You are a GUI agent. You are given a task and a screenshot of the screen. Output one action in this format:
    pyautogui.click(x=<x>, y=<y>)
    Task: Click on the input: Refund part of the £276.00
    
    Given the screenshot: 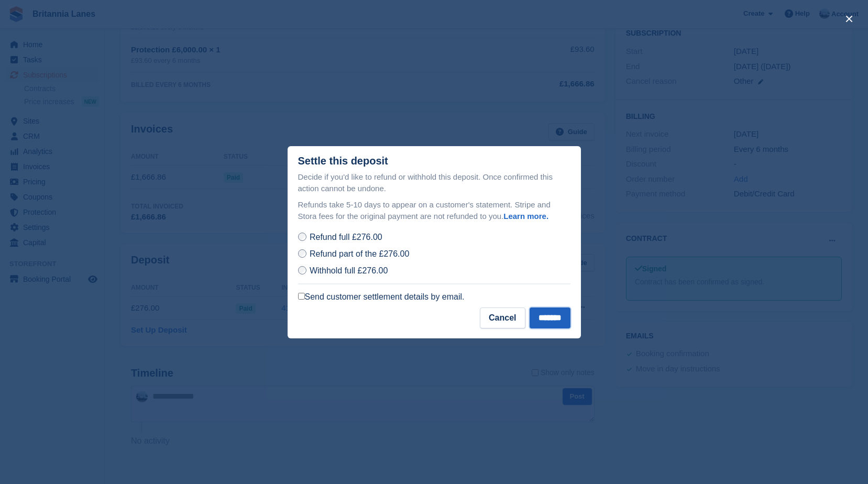 What is the action you would take?
    pyautogui.click(x=302, y=253)
    